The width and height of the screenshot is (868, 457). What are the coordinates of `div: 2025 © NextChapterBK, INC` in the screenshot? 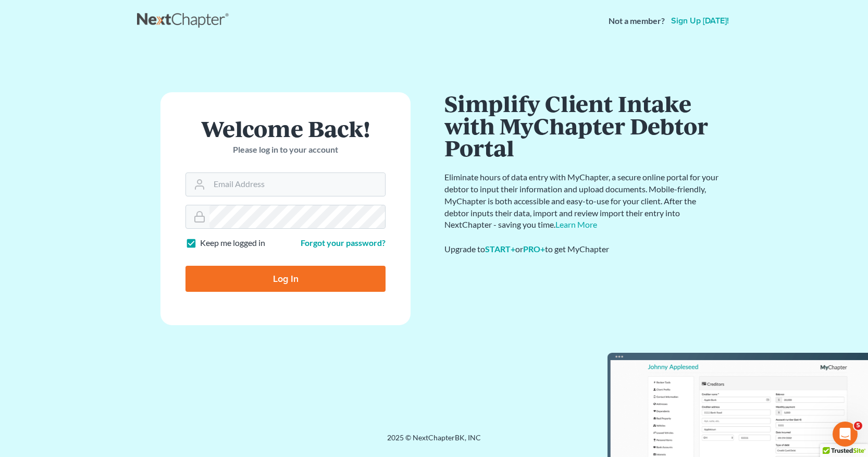 It's located at (434, 442).